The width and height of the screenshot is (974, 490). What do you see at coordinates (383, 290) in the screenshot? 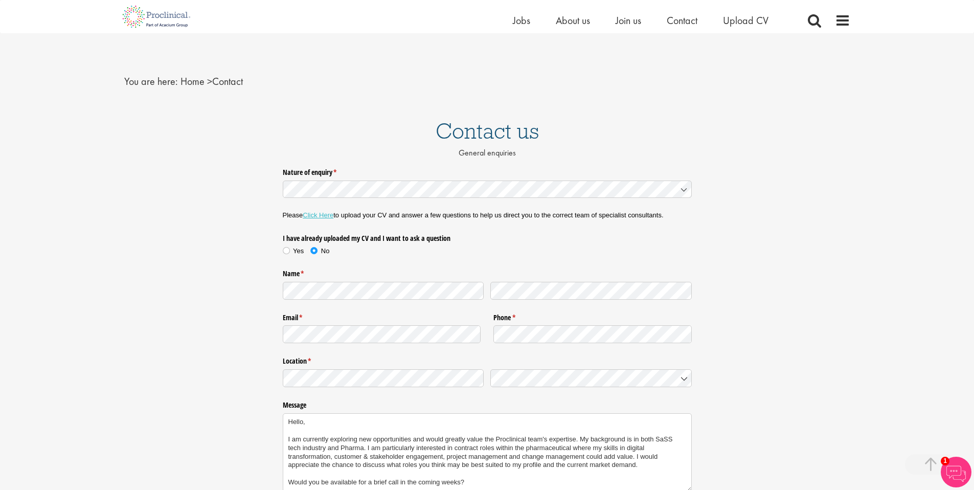
I see `input: First` at bounding box center [383, 290].